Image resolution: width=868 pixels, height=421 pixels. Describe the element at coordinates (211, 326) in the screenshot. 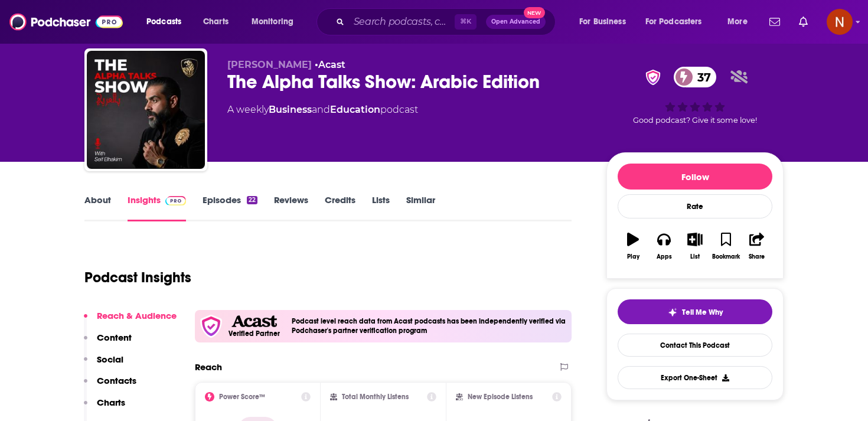

I see `img: verfied icon` at that location.